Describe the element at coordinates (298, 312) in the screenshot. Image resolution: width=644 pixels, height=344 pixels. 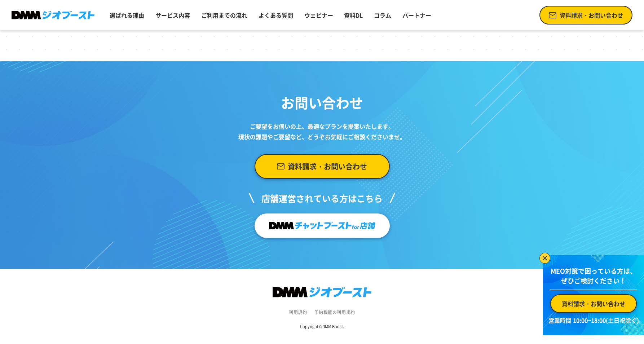
I see `a: 利用規約` at that location.